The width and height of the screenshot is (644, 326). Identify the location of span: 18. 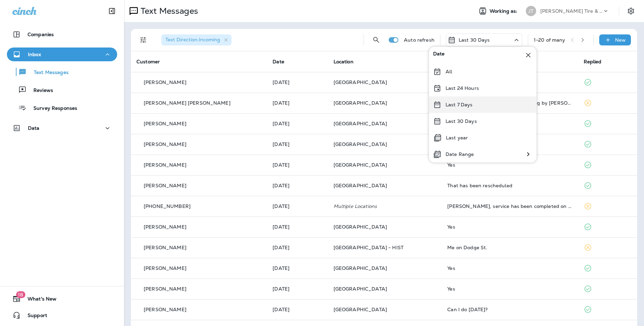
(20, 295).